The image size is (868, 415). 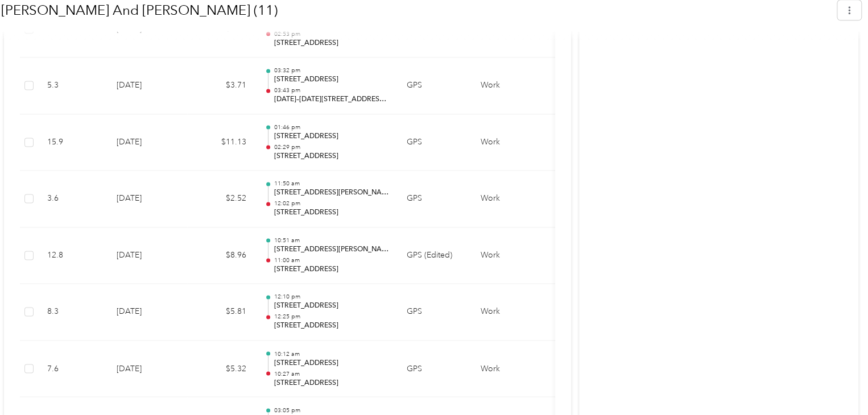 What do you see at coordinates (331, 240) in the screenshot?
I see `p: 10:51 am` at bounding box center [331, 240].